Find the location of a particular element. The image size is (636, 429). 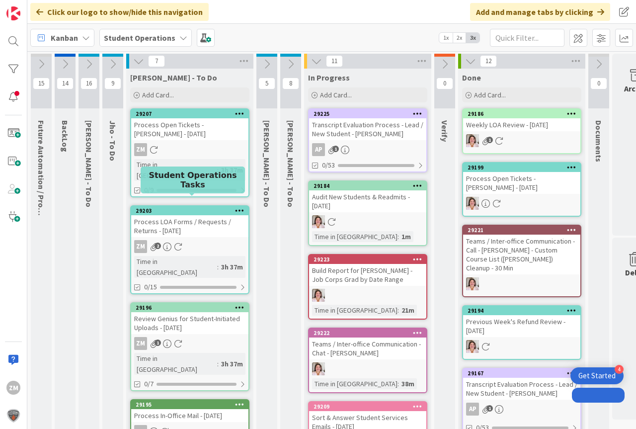

span: Kanban is located at coordinates (64, 38).